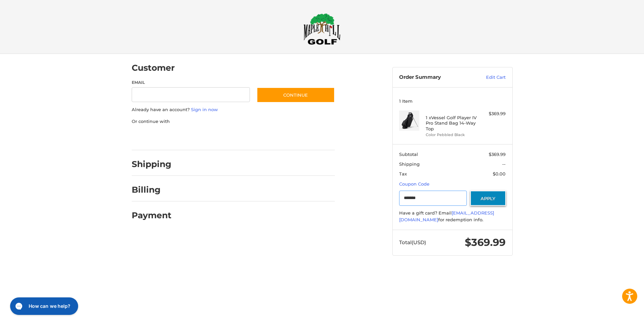 Image resolution: width=644 pixels, height=324 pixels. Describe the element at coordinates (152, 215) in the screenshot. I see `h2: Payment` at that location.